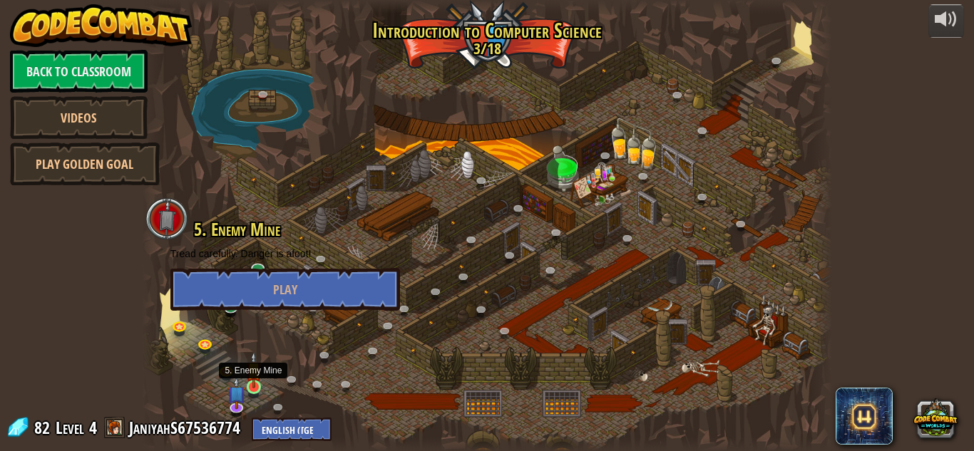 The height and width of the screenshot is (451, 974). What do you see at coordinates (93, 428) in the screenshot?
I see `span: 4` at bounding box center [93, 428].